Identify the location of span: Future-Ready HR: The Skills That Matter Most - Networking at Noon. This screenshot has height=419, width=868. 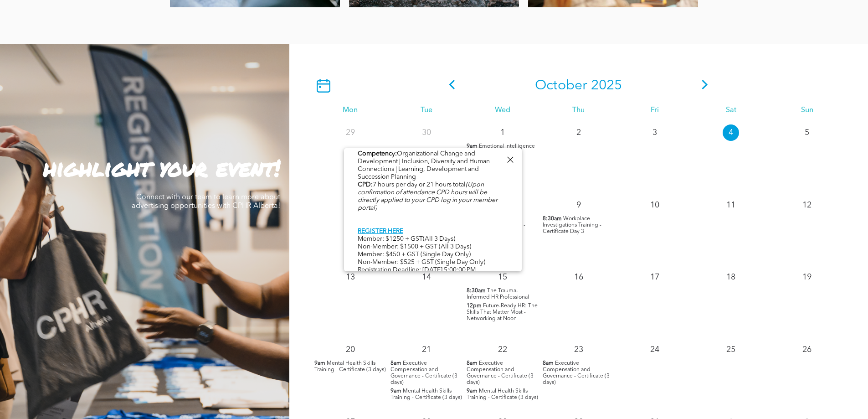
(502, 312).